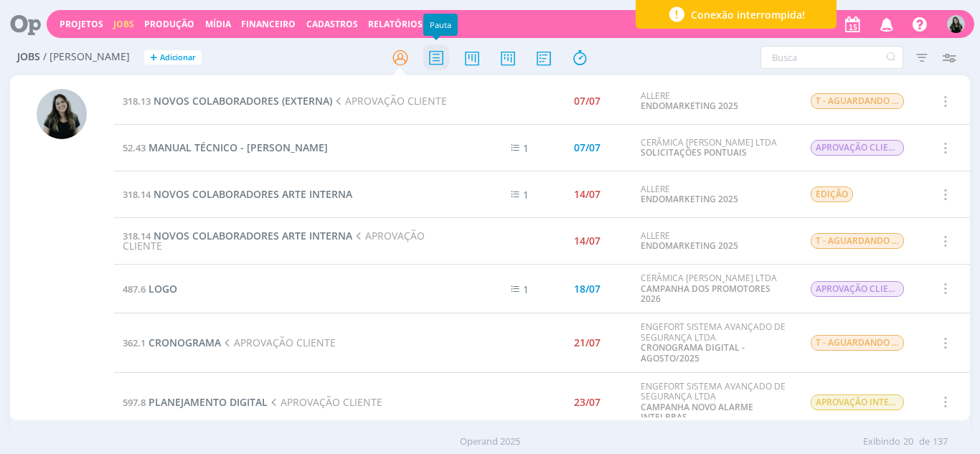  What do you see at coordinates (134, 148) in the screenshot?
I see `span: 52.43` at bounding box center [134, 148].